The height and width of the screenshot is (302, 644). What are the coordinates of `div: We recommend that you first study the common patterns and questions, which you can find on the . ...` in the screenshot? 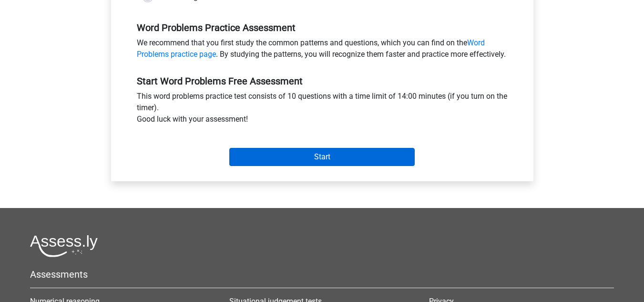 It's located at (322, 51).